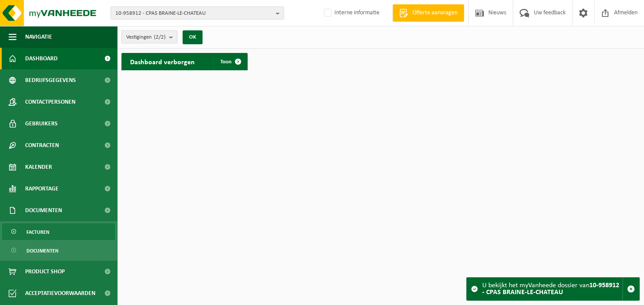 This screenshot has width=644, height=305. I want to click on span: Bedrijfsgegevens, so click(50, 80).